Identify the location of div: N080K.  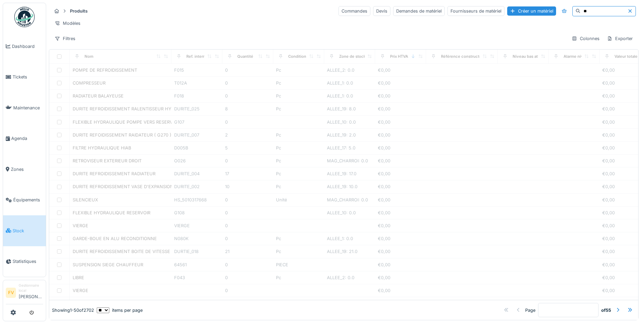
(197, 238).